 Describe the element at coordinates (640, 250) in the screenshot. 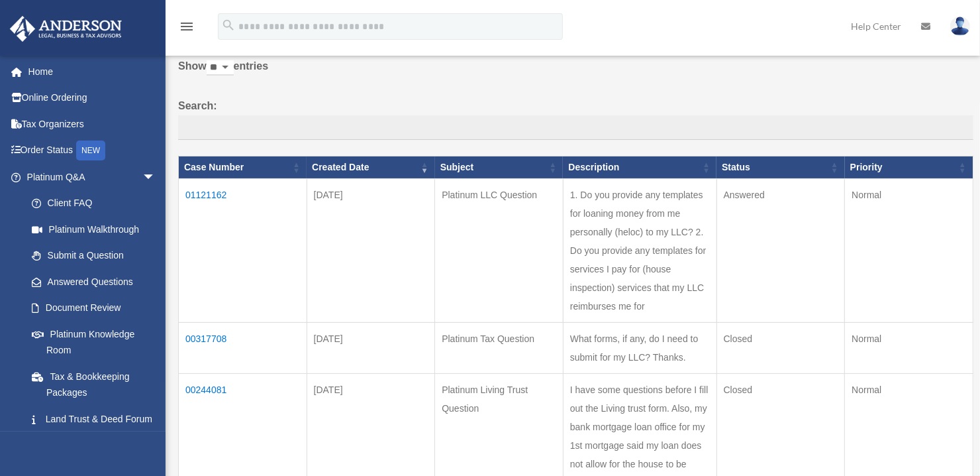

I see `td: 1. Do you provide any templates for loaning money from me personally (heloc) to my LLC? 2. Do you...` at that location.